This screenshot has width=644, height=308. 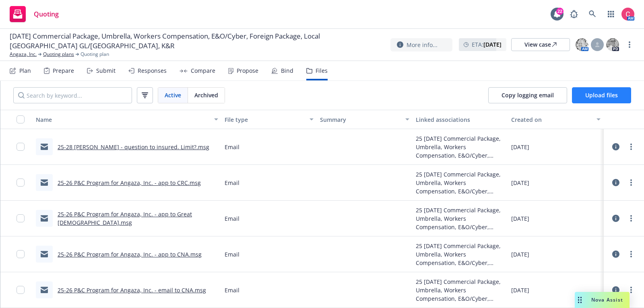 I want to click on div: Submit, so click(x=106, y=71).